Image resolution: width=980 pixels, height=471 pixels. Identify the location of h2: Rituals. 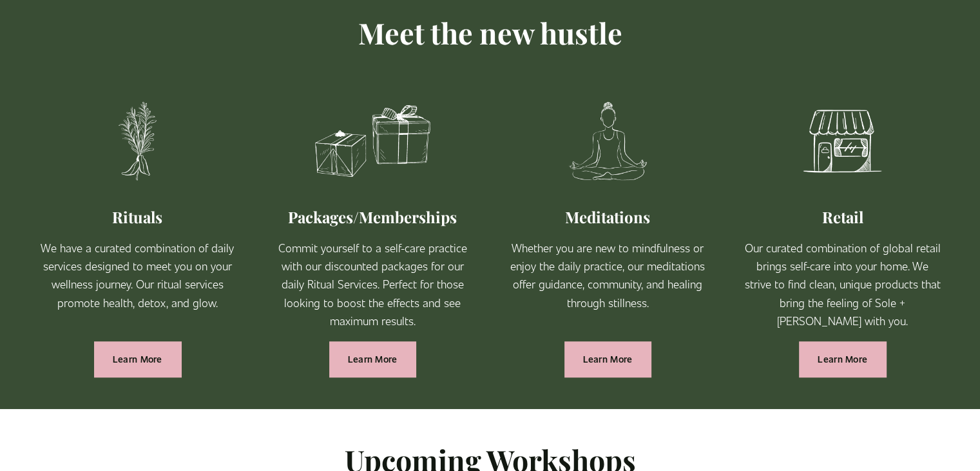
(137, 217).